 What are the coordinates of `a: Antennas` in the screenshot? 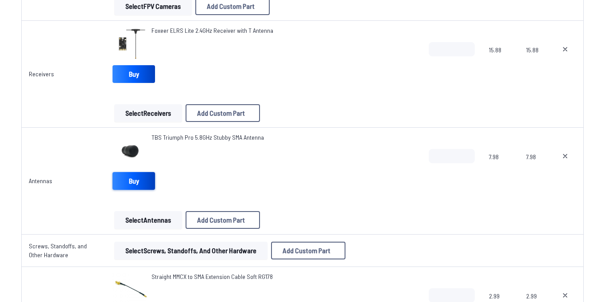 It's located at (40, 180).